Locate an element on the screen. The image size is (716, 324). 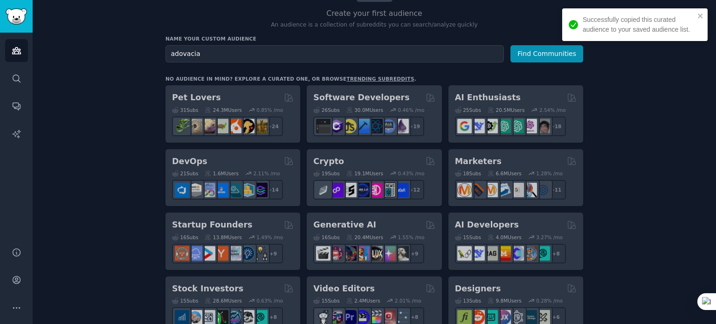
div: Successfully copied this curated audience to your saved audience list. is located at coordinates (638, 25).